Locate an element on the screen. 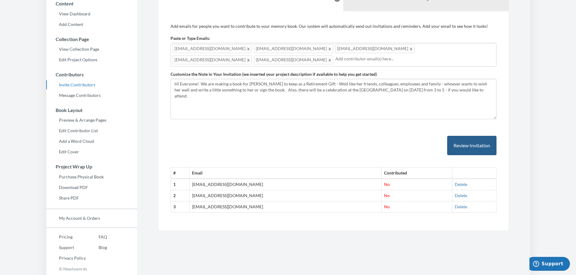 Image resolution: width=576 pixels, height=275 pixels. h3: Content is located at coordinates (92, 4).